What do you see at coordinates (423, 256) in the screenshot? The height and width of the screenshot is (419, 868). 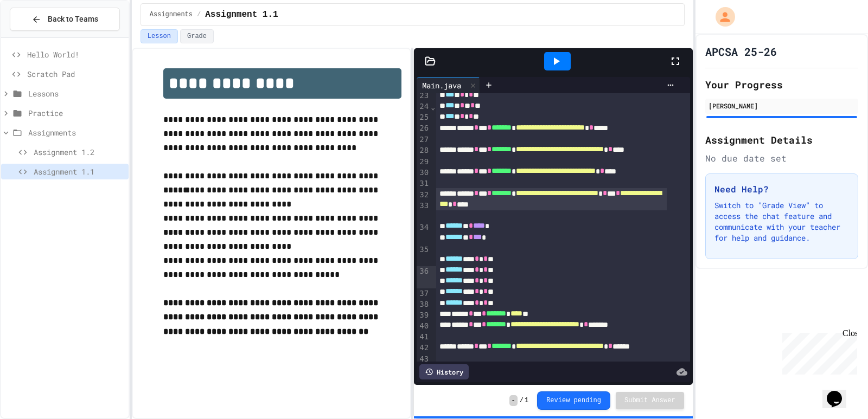 I see `div: 35` at bounding box center [423, 256].